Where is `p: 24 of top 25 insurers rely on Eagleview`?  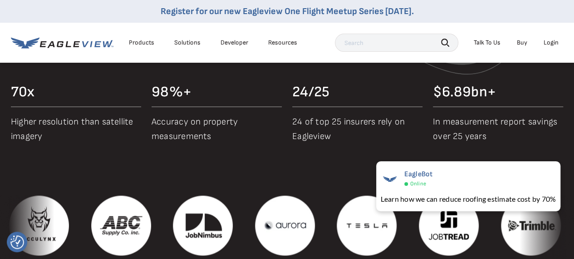 p: 24 of top 25 insurers rely on Eagleview is located at coordinates (357, 129).